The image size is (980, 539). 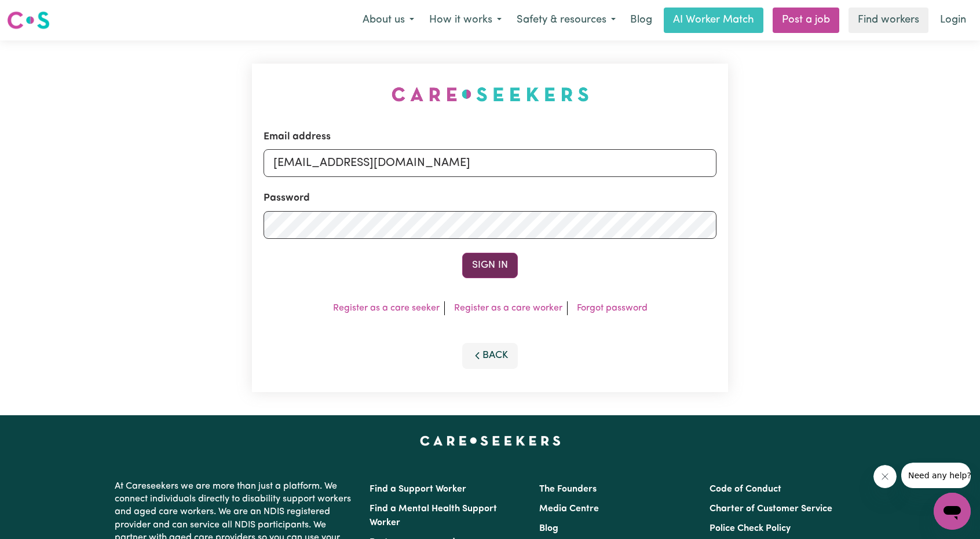 I want to click on button: Sign In, so click(x=490, y=266).